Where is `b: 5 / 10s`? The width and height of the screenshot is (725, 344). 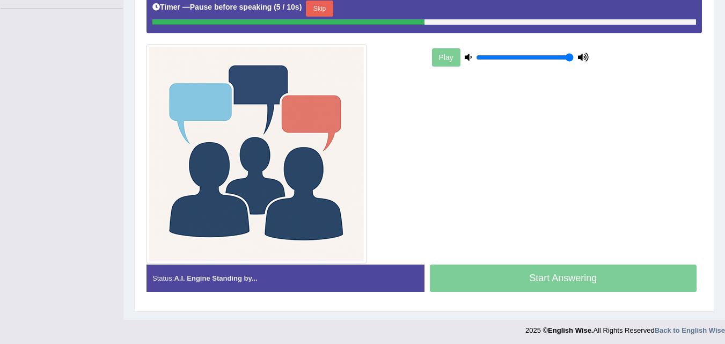
b: 5 / 10s is located at coordinates (288, 7).